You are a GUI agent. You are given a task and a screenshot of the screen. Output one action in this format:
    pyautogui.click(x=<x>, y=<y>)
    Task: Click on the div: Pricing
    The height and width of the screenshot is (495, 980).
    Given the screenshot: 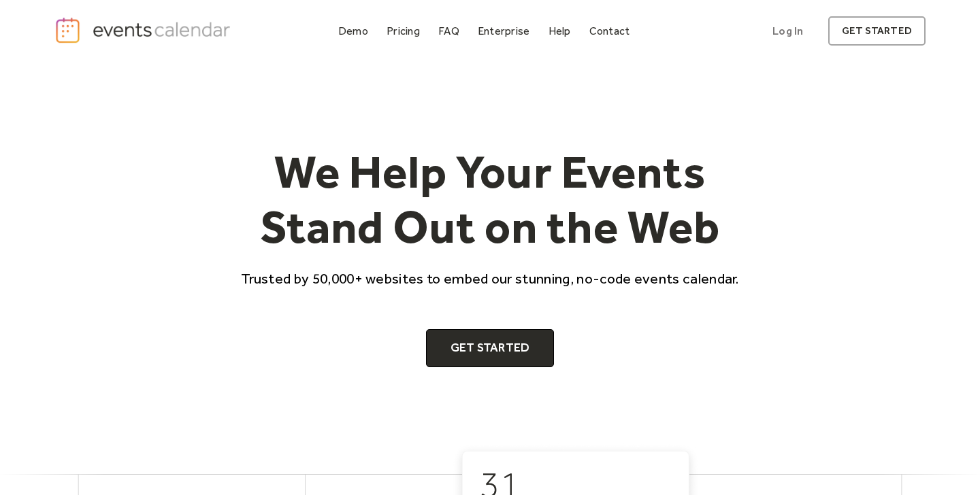 What is the action you would take?
    pyautogui.click(x=403, y=31)
    